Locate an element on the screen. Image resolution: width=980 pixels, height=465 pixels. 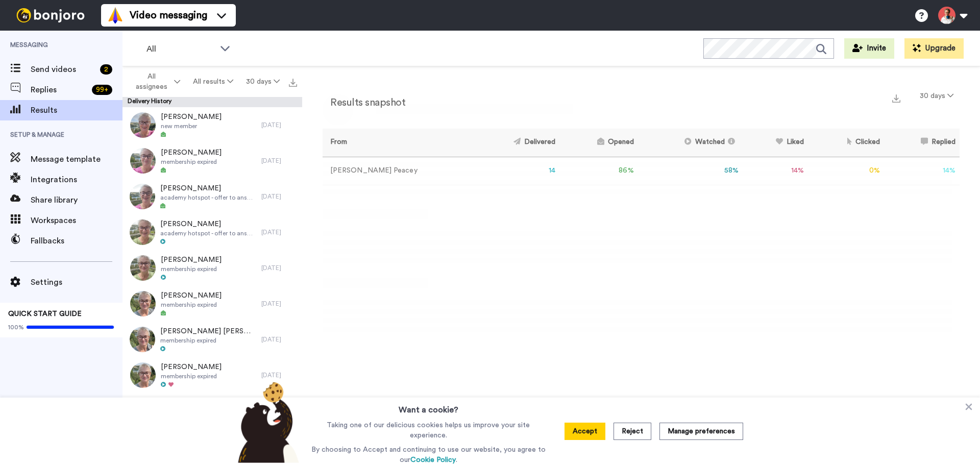
button: Reject is located at coordinates (632, 431).